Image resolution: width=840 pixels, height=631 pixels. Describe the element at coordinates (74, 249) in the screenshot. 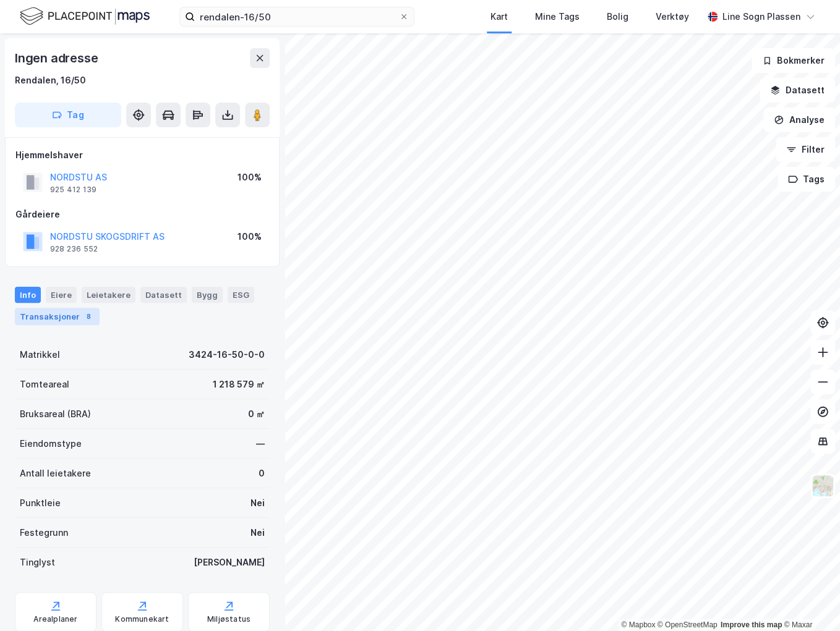

I see `div: 928 236 552` at that location.